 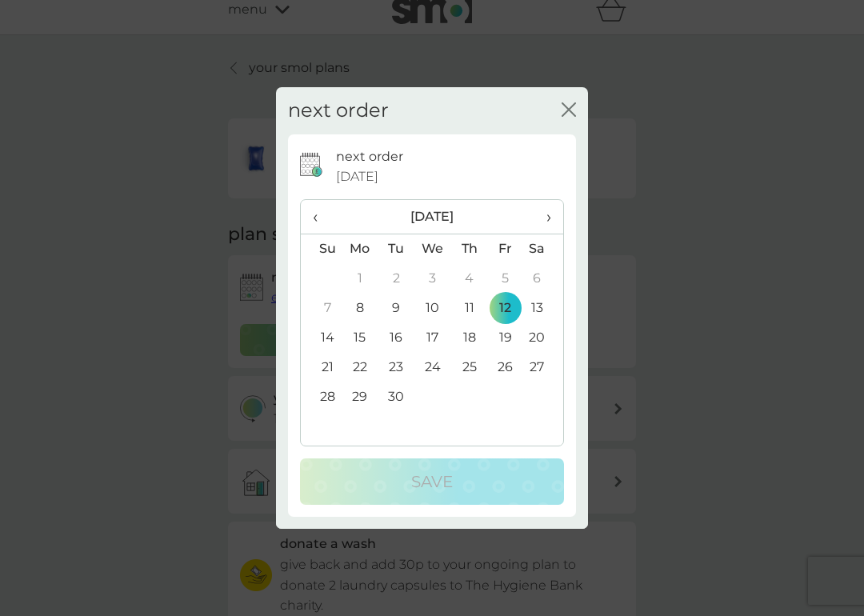 I want to click on td: 26, so click(x=505, y=367).